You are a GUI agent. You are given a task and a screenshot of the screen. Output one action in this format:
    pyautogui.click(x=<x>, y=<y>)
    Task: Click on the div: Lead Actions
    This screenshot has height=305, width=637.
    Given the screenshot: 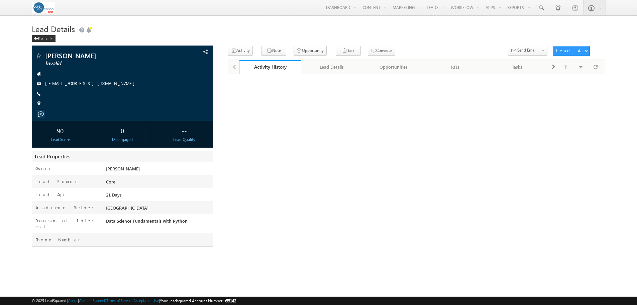 What is the action you would take?
    pyautogui.click(x=570, y=51)
    